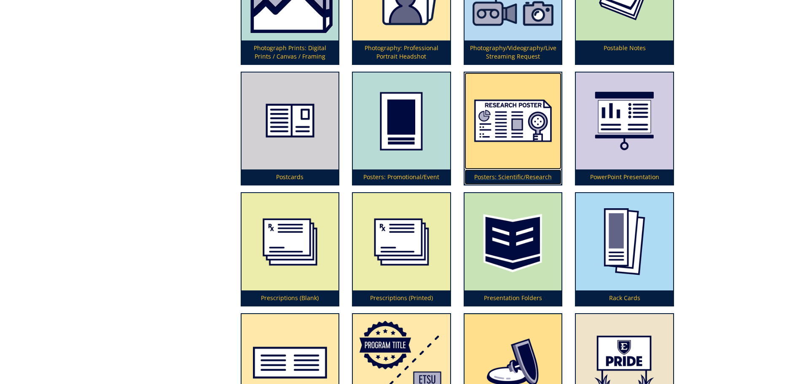 Image resolution: width=803 pixels, height=384 pixels. What do you see at coordinates (290, 177) in the screenshot?
I see `p: Postcards` at bounding box center [290, 177].